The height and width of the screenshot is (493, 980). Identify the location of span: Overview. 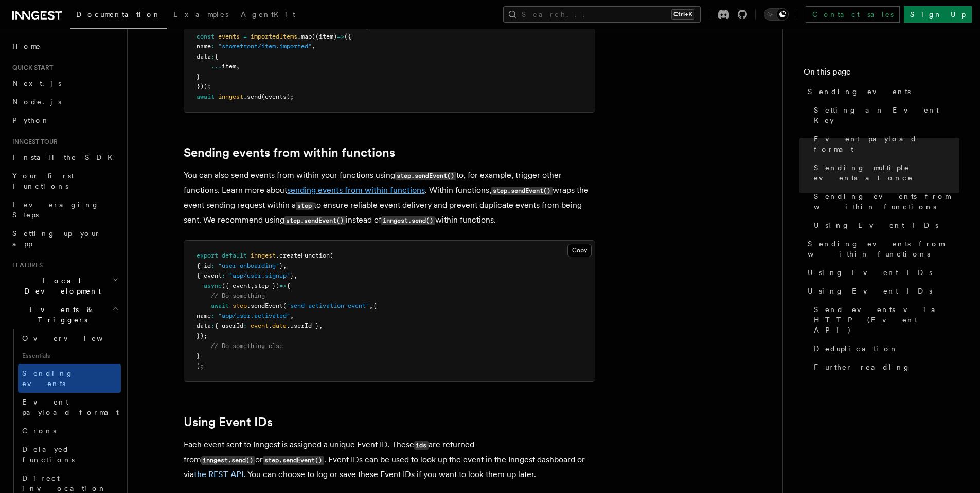
(75, 339).